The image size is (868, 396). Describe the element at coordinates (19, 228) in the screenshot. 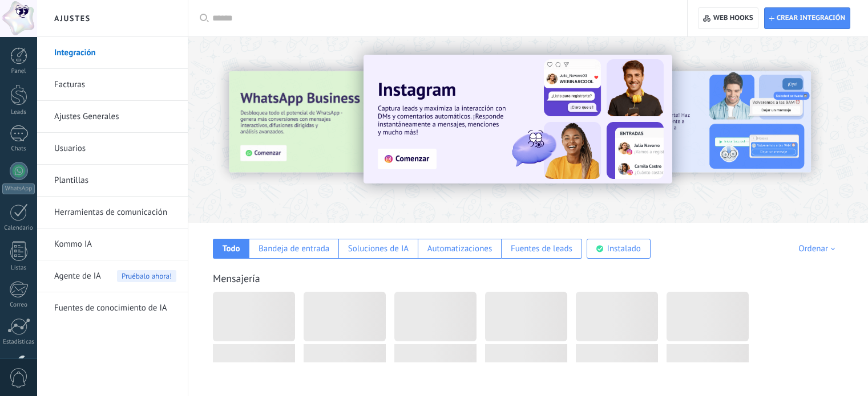

I see `div: Calendario` at that location.